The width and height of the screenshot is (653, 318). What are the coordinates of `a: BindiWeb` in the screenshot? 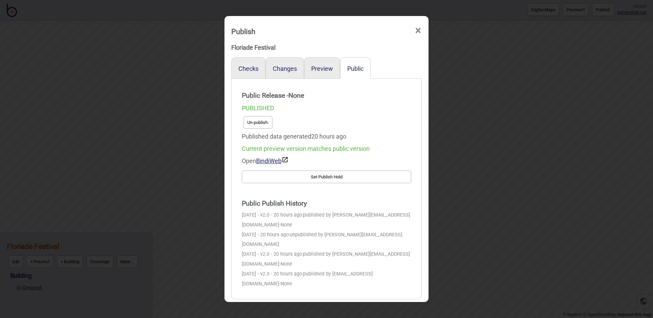 It's located at (272, 161).